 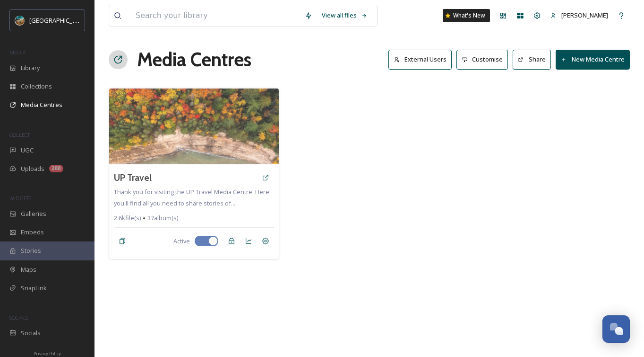 I want to click on a: UP Travel, so click(x=133, y=178).